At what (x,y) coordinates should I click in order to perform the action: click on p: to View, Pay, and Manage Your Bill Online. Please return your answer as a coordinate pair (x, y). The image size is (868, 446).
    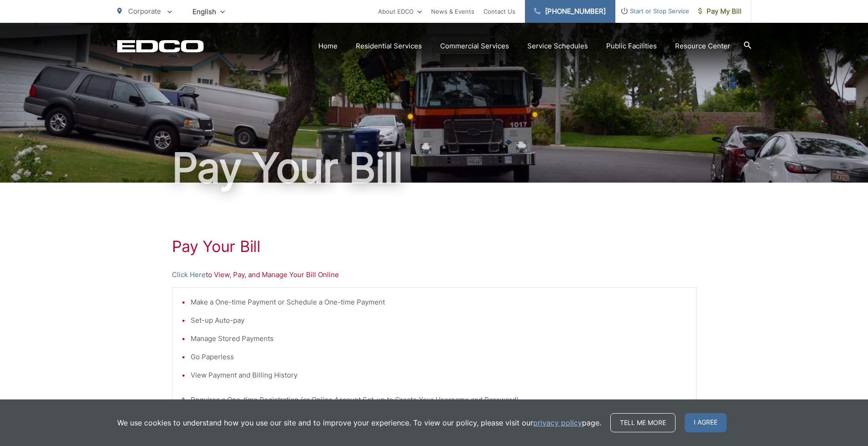
    Looking at the image, I should click on (434, 275).